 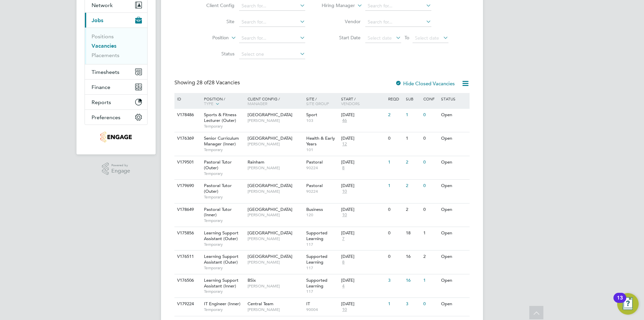 What do you see at coordinates (251, 280) in the screenshot?
I see `span: BSix` at bounding box center [251, 280].